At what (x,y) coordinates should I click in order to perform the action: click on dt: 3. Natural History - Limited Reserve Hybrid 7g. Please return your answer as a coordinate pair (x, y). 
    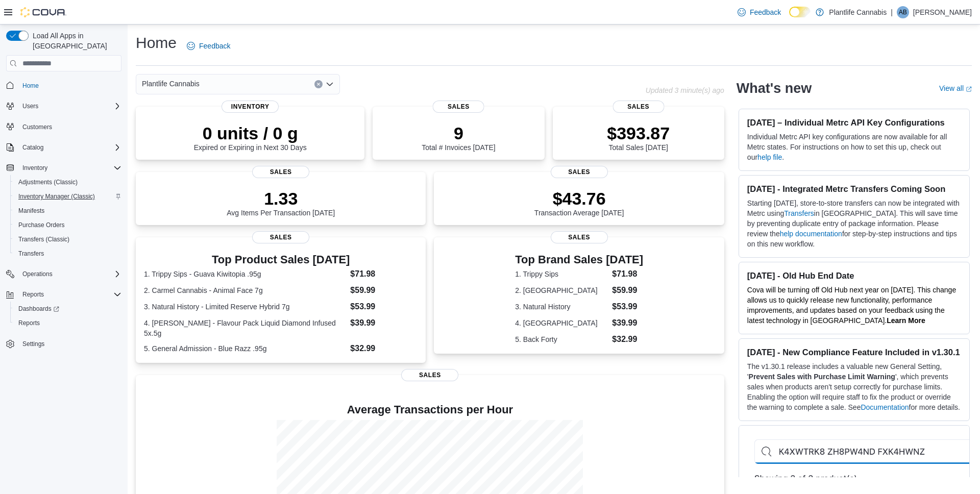
    Looking at the image, I should click on (245, 307).